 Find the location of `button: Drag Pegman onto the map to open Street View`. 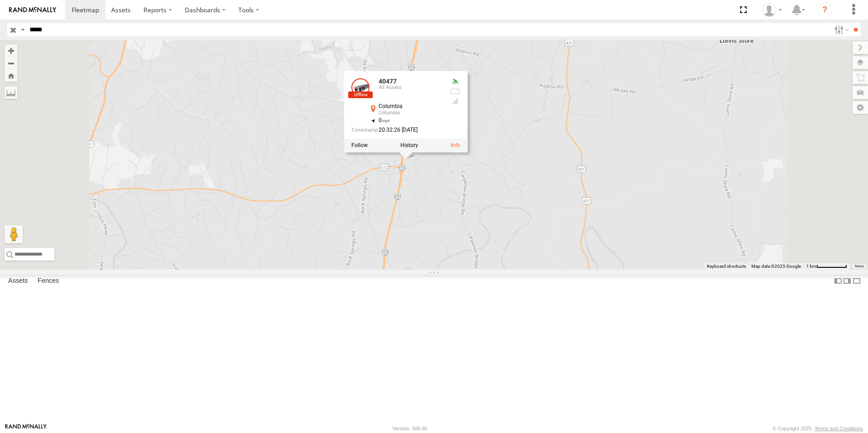

button: Drag Pegman onto the map to open Street View is located at coordinates (14, 234).